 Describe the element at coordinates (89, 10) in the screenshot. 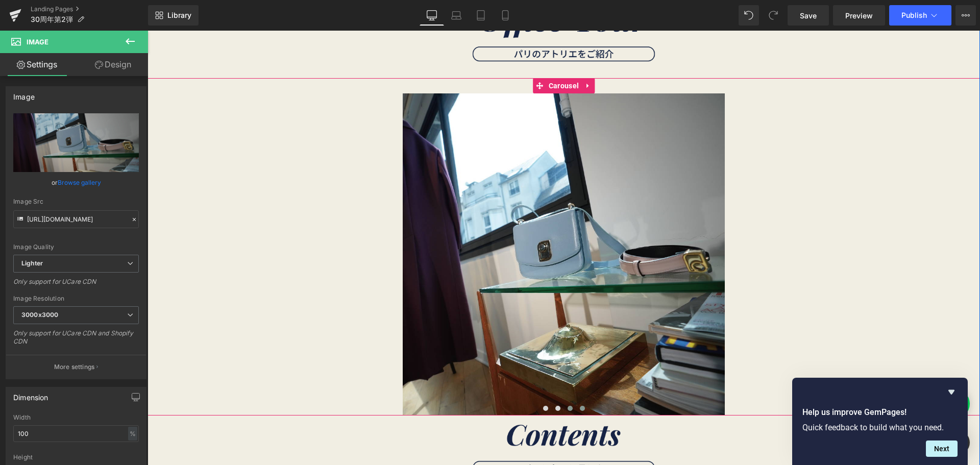

I see `a: Landing Pages` at that location.